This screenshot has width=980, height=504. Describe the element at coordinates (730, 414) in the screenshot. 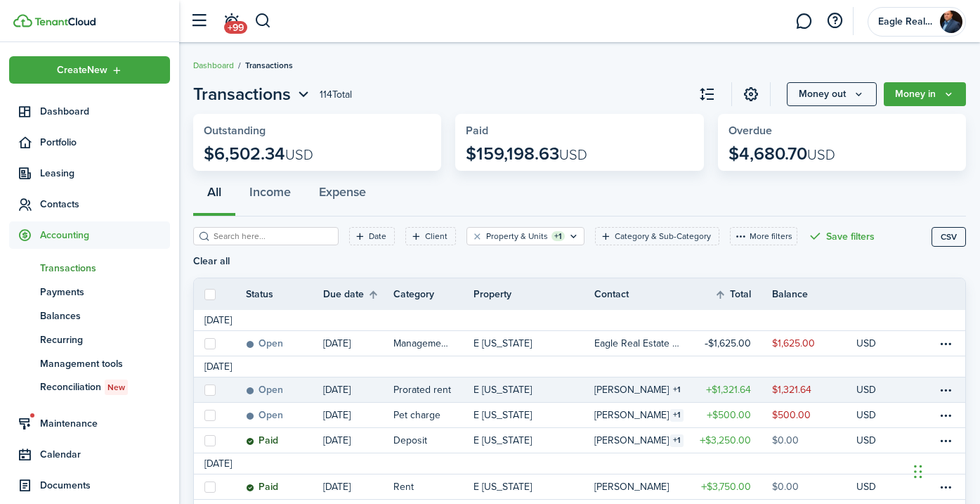

I see `a: $500.00` at that location.